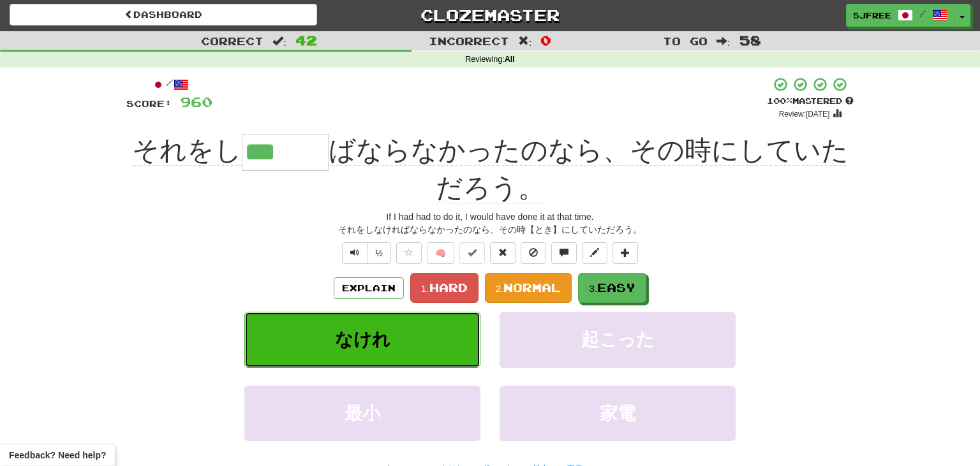  What do you see at coordinates (533, 253) in the screenshot?
I see `button: Ignore sentence (alt+i)` at bounding box center [533, 253].